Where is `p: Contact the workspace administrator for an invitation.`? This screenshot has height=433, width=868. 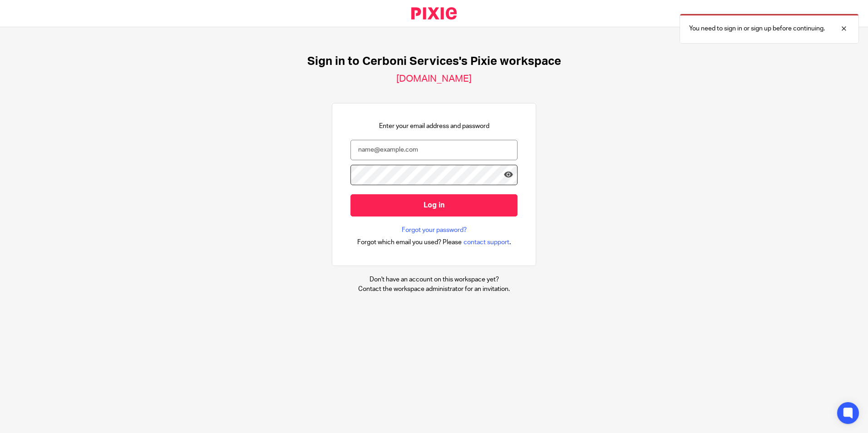 p: Contact the workspace administrator for an invitation. is located at coordinates (434, 289).